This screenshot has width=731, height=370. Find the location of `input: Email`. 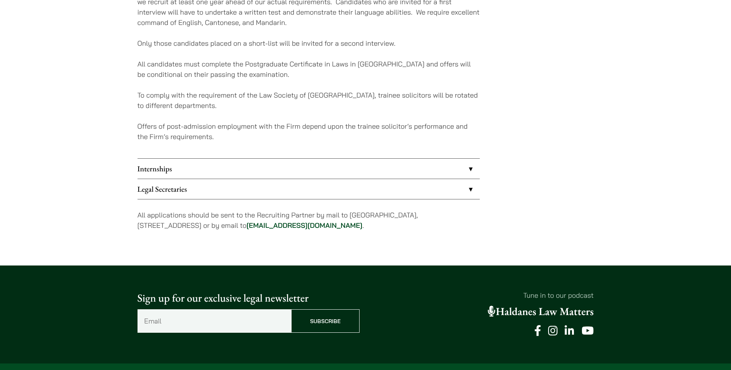

input: Email is located at coordinates (214, 321).